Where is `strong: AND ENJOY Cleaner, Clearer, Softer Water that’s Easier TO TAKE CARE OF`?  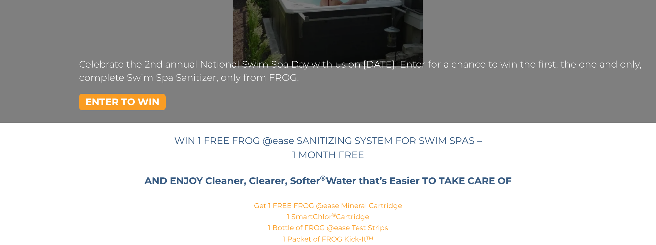
strong: AND ENJOY Cleaner, Clearer, Softer Water that’s Easier TO TAKE CARE OF is located at coordinates (328, 181).